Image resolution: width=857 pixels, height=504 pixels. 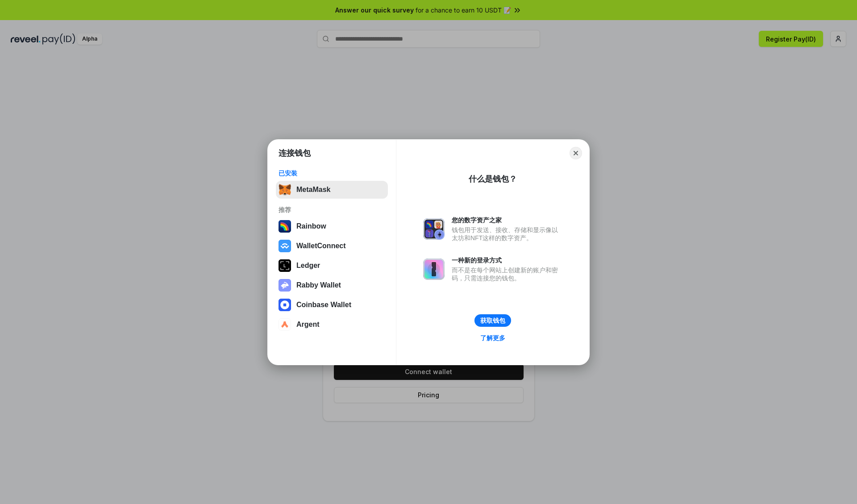 I want to click on div: 已安装, so click(x=332, y=173).